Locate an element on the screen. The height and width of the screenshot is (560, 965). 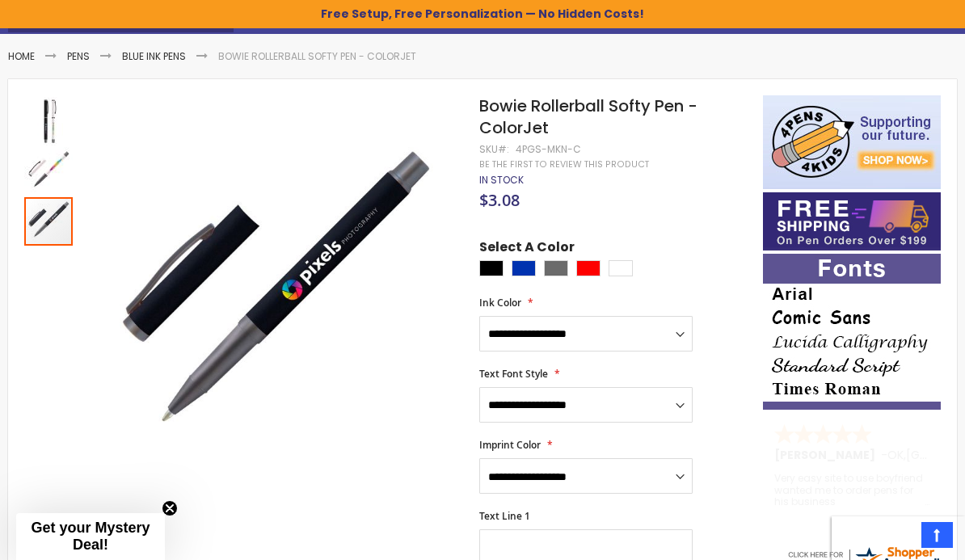
a: Blue ink Pens is located at coordinates (154, 56).